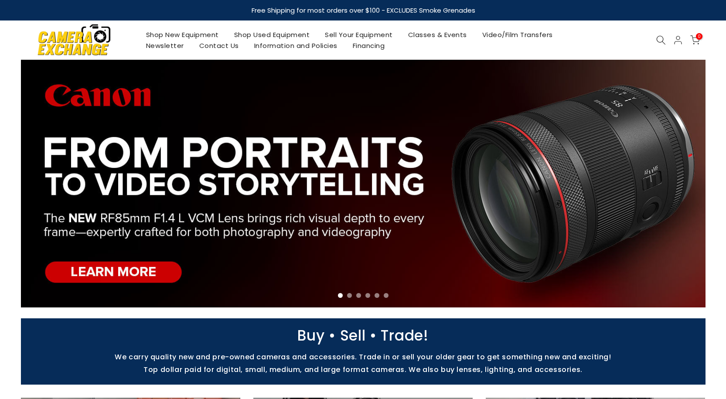  What do you see at coordinates (359, 295) in the screenshot?
I see `li: Page dot 3` at bounding box center [359, 295].